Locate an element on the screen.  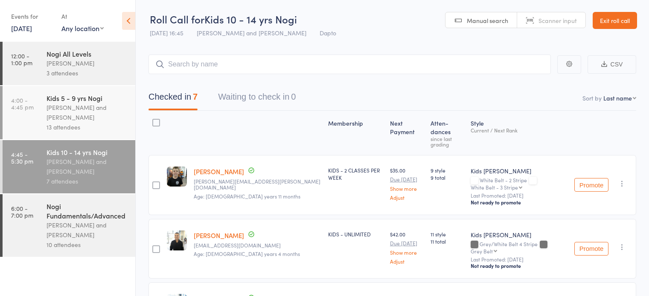
time: 4:00 - 4:45 pm is located at coordinates (22, 104).